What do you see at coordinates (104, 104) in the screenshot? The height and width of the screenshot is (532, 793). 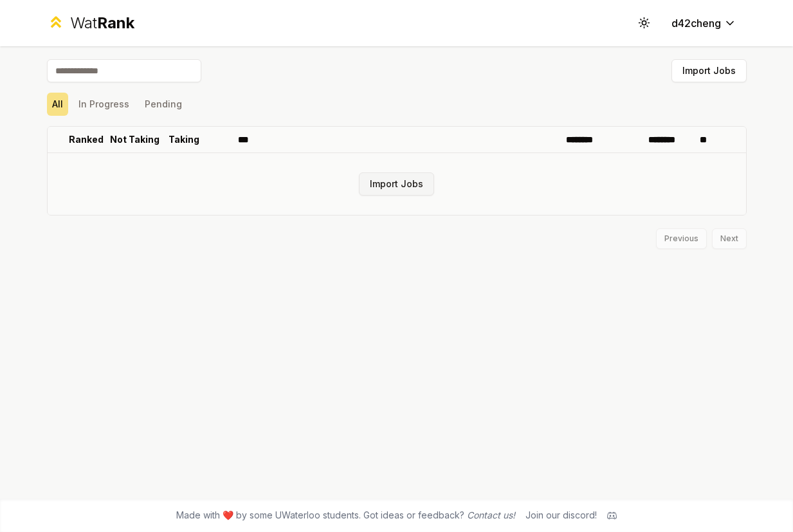 I see `button: In Progress` at bounding box center [104, 104].